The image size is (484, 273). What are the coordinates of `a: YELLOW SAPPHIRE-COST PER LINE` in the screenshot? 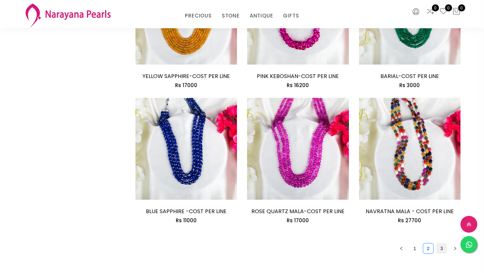 It's located at (186, 76).